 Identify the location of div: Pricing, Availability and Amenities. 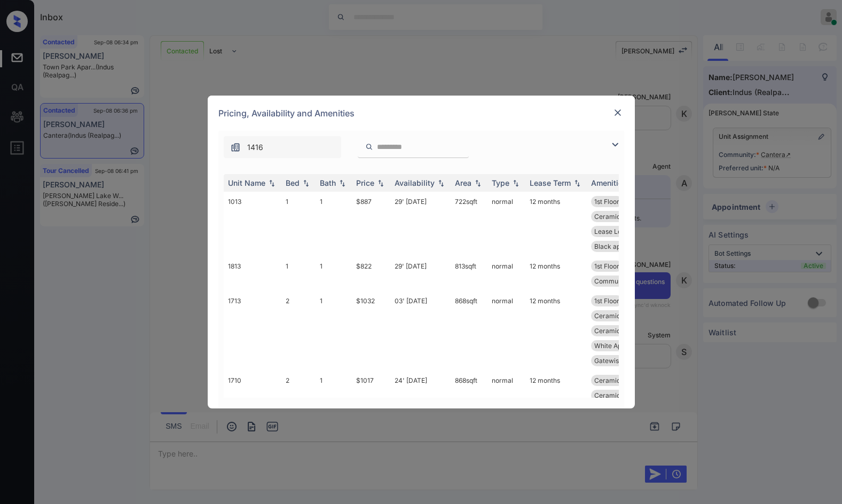
(421, 113).